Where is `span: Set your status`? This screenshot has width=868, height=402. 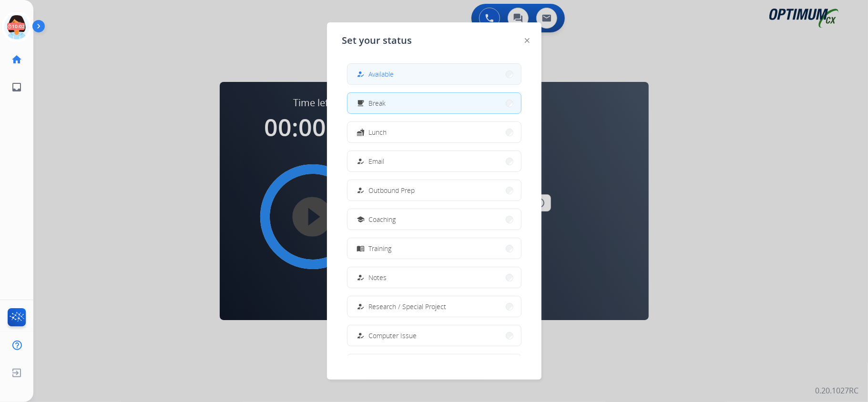
span: Set your status is located at coordinates (377, 40).